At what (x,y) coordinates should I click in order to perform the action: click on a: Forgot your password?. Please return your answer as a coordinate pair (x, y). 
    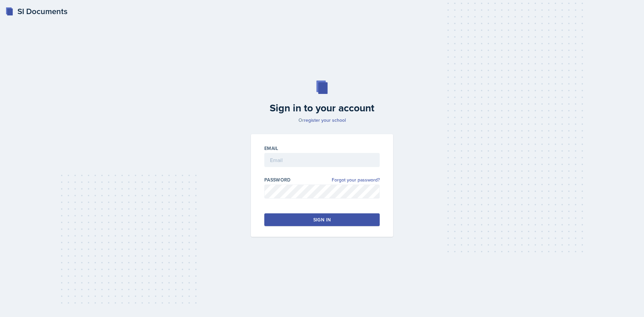
    Looking at the image, I should click on (356, 180).